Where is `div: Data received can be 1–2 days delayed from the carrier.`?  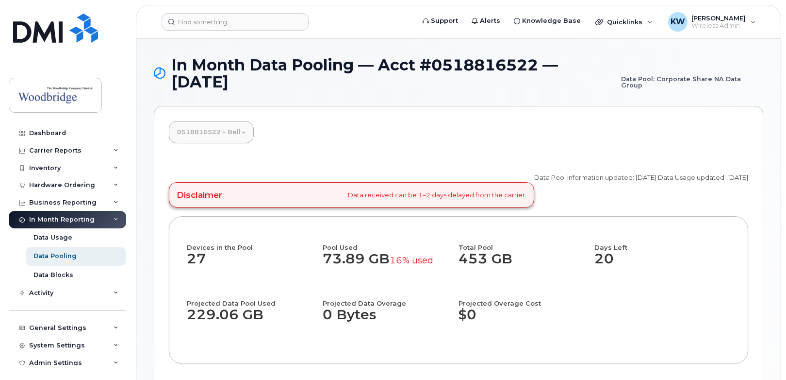 div: Data received can be 1–2 days delayed from the carrier. is located at coordinates (351, 195).